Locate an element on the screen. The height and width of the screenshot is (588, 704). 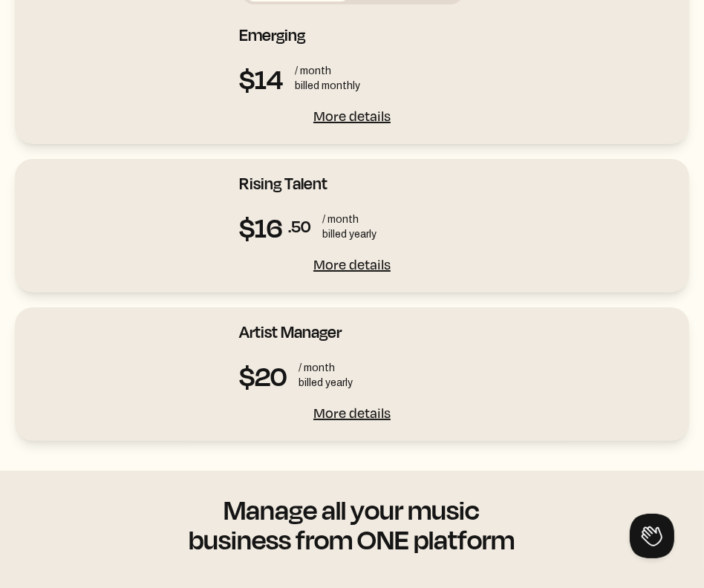
div: Artist Manager is located at coordinates (291, 331).